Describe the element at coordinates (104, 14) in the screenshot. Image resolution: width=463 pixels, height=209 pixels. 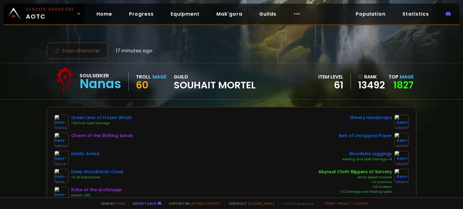
I see `a: Home` at that location.